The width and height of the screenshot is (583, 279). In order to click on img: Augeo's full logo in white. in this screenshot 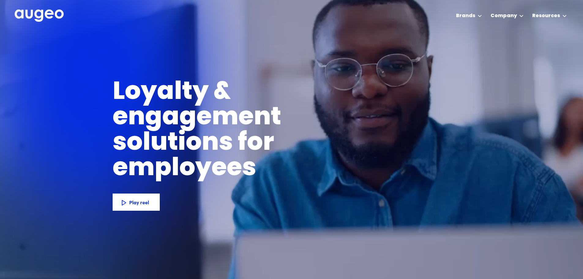, I will do `click(39, 16)`.